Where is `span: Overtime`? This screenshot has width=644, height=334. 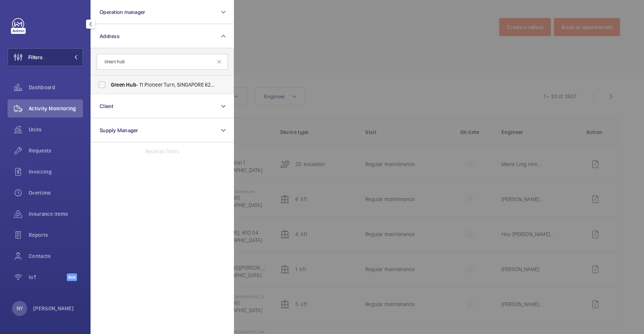
span: Overtime is located at coordinates (56, 193).